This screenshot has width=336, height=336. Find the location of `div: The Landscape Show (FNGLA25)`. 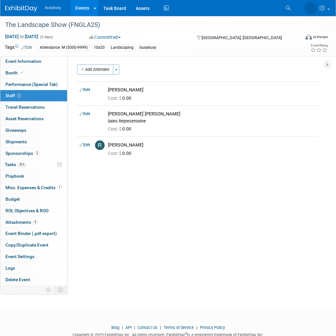

div: The Landscape Show (FNGLA25) is located at coordinates (149, 25).